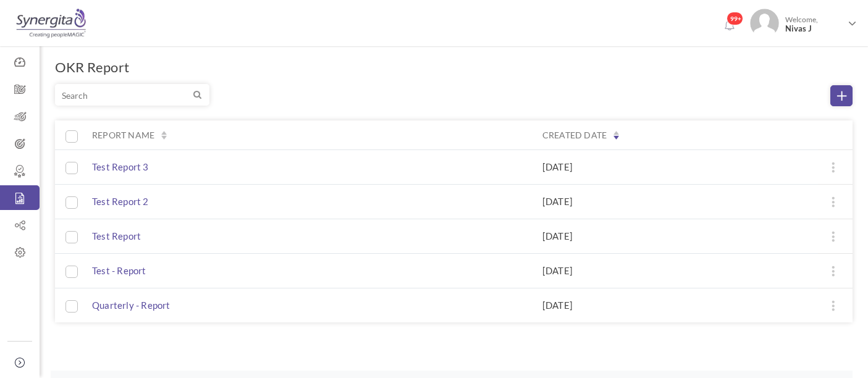 This screenshot has width=868, height=378. Describe the element at coordinates (119, 272) in the screenshot. I see `span: Test - Report` at that location.